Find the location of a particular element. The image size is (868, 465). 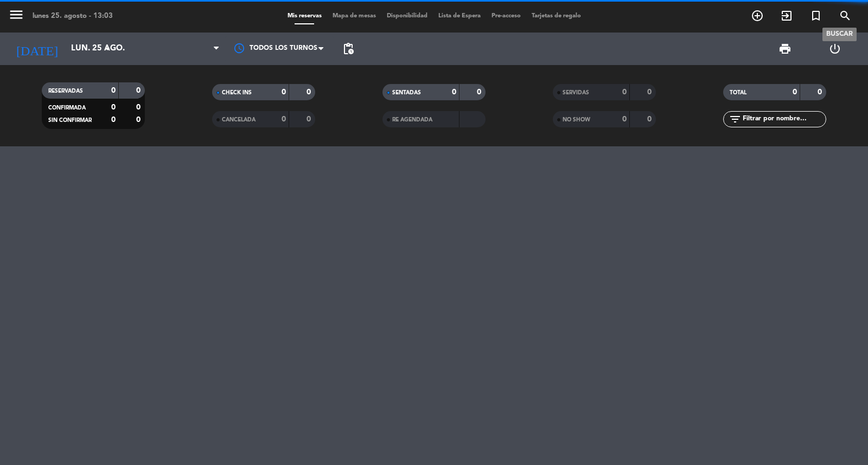

span: Mis reservas is located at coordinates (304, 16).